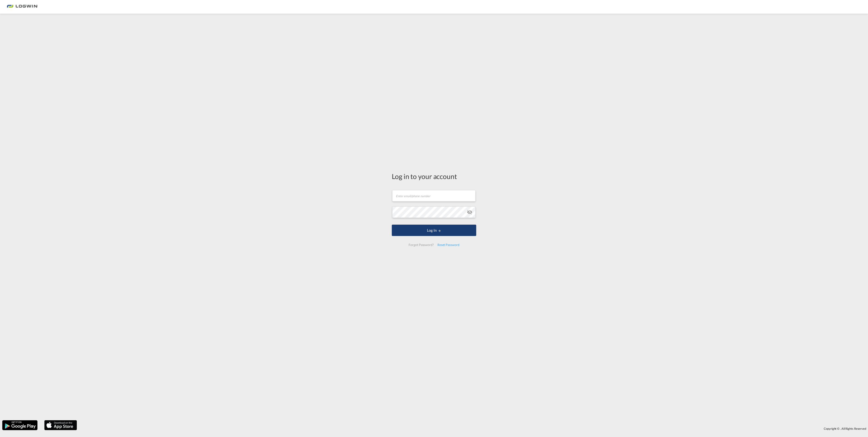  What do you see at coordinates (434, 196) in the screenshot?
I see `input: Enter email/phone number` at bounding box center [434, 196].